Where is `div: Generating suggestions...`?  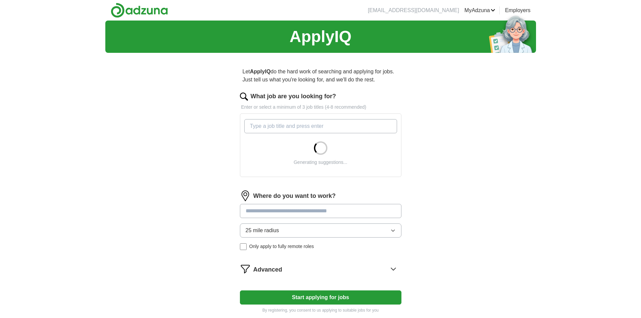
div: Generating suggestions... is located at coordinates (320, 162).